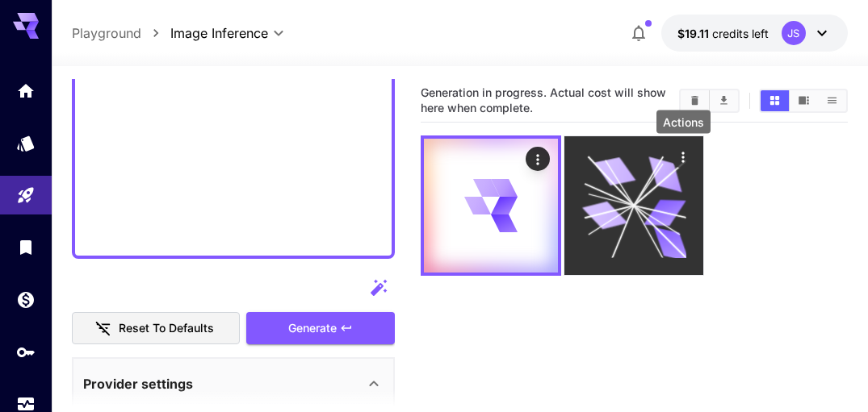  What do you see at coordinates (138, 385) in the screenshot?
I see `p: Provider settings` at bounding box center [138, 385].